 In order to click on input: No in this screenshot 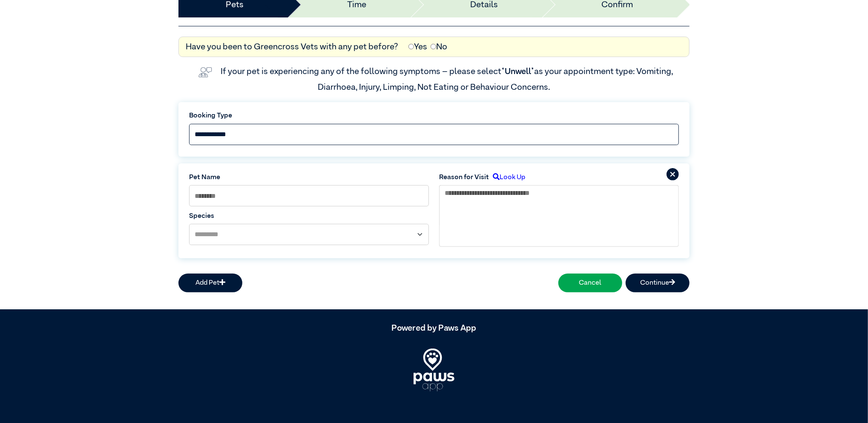, I will do `click(433, 47)`.